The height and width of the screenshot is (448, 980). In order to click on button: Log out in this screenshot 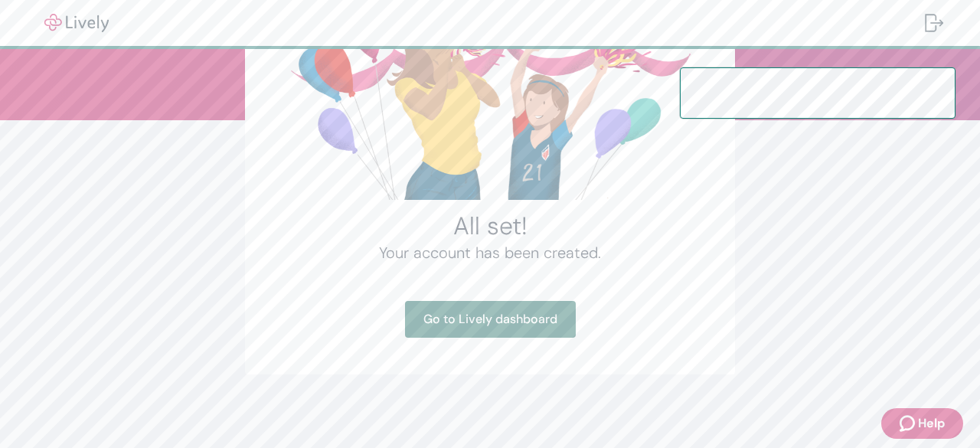, I will do `click(934, 23)`.